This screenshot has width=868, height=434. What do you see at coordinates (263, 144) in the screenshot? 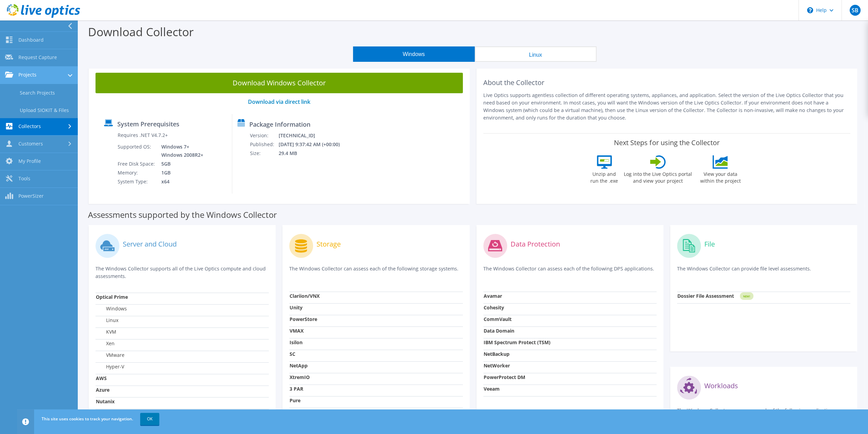
I see `td: Published:` at bounding box center [263, 144].